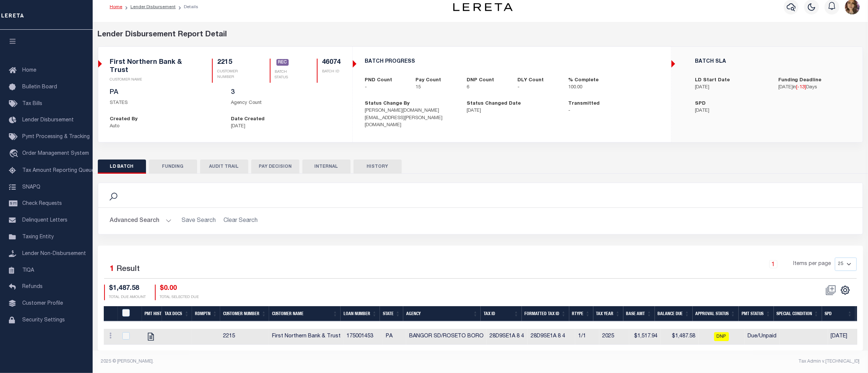 The height and width of the screenshot is (373, 868). What do you see at coordinates (700, 104) in the screenshot?
I see `label: SPD` at bounding box center [700, 104].